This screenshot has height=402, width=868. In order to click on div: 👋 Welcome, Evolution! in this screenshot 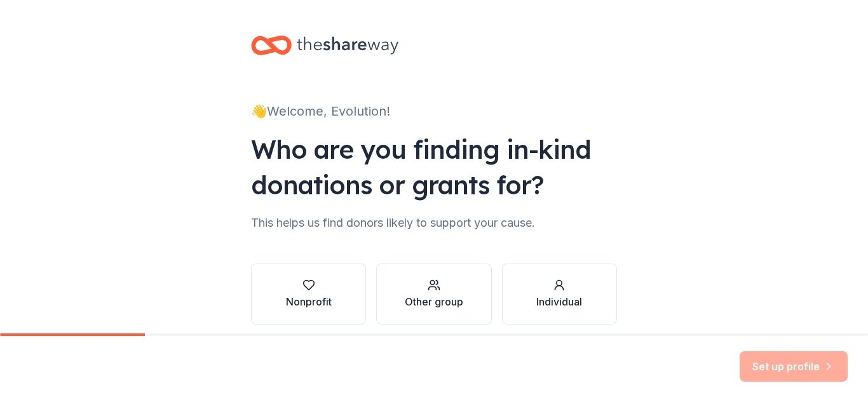, I will do `click(434, 111)`.